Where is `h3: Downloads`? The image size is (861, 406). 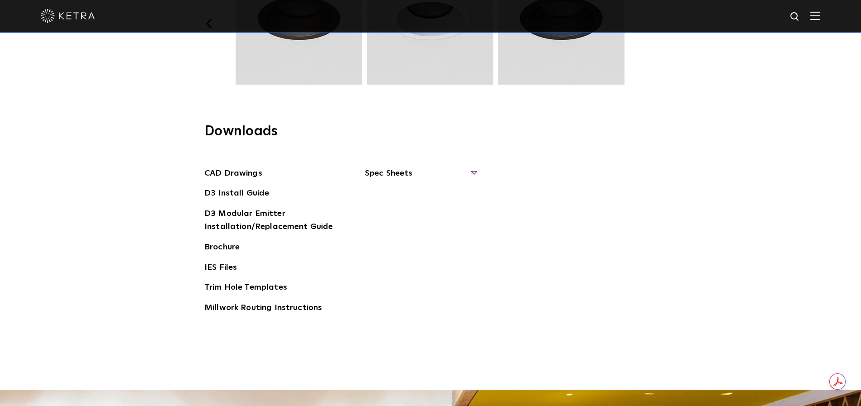
h3: Downloads is located at coordinates (430, 134).